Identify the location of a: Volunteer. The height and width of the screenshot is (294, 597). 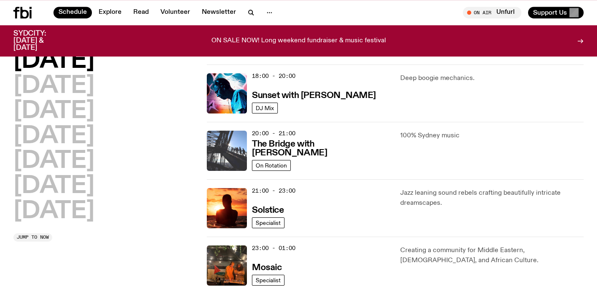
(175, 13).